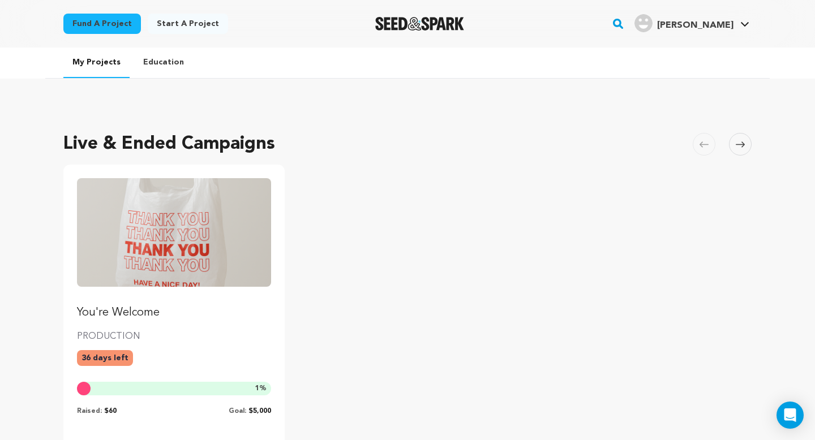 The image size is (815, 440). What do you see at coordinates (102, 24) in the screenshot?
I see `a: Fund a project` at bounding box center [102, 24].